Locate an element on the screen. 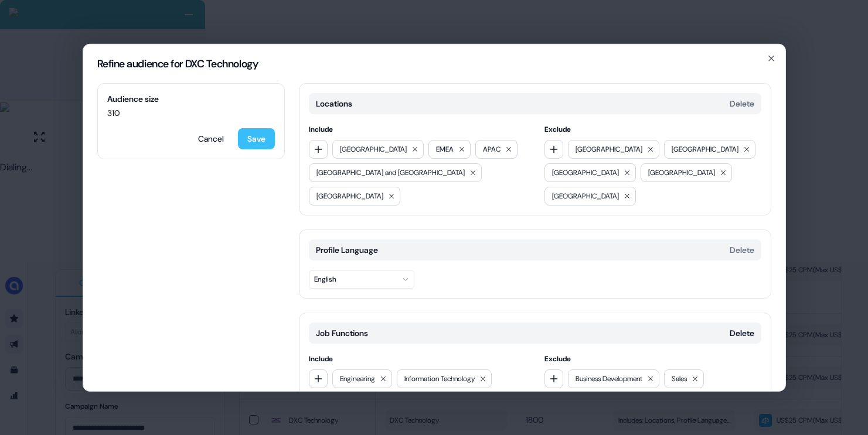  span: Job Functions is located at coordinates (342, 333).